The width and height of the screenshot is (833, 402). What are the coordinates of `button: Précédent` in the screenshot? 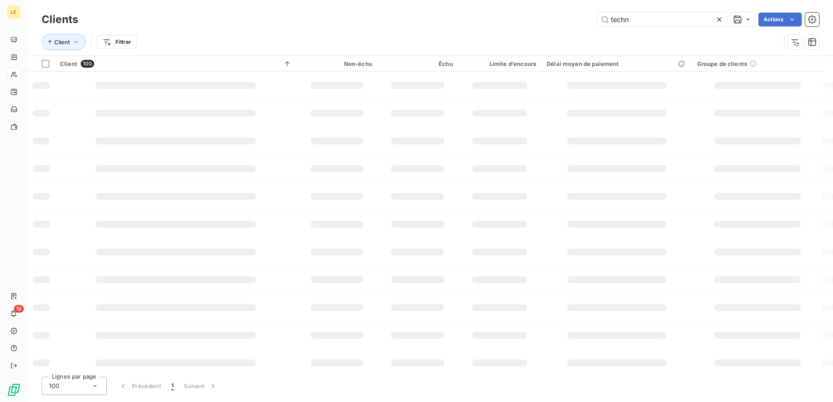 It's located at (140, 386).